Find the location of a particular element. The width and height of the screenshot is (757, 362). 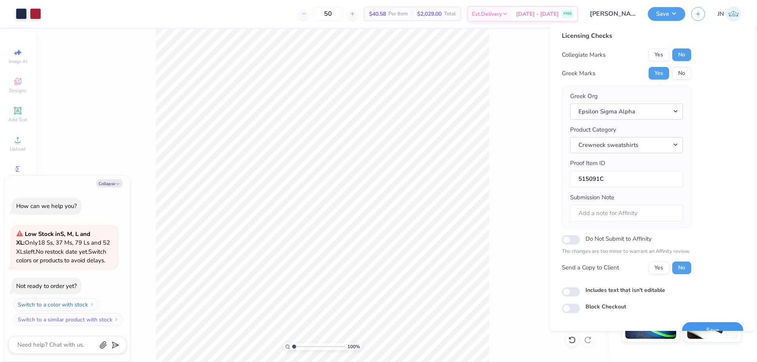

a: JN is located at coordinates (729, 14).